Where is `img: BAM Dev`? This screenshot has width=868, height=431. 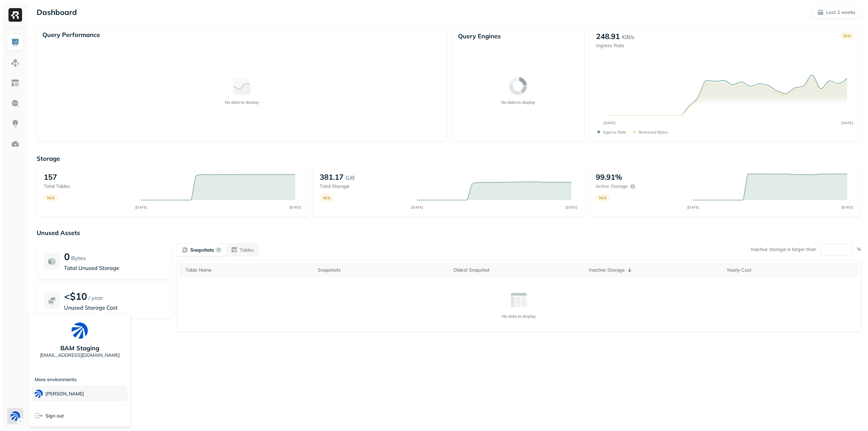 img: BAM Dev is located at coordinates (39, 394).